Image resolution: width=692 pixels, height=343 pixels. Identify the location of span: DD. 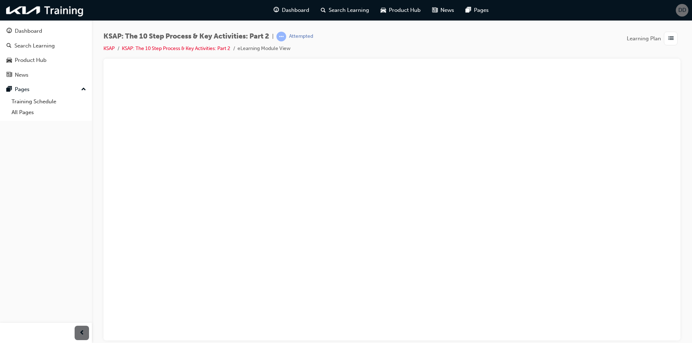
(682, 10).